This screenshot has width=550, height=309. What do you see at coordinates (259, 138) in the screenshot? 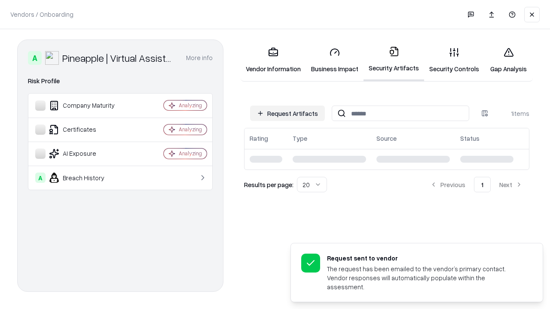
I see `div: Rating` at bounding box center [259, 138].